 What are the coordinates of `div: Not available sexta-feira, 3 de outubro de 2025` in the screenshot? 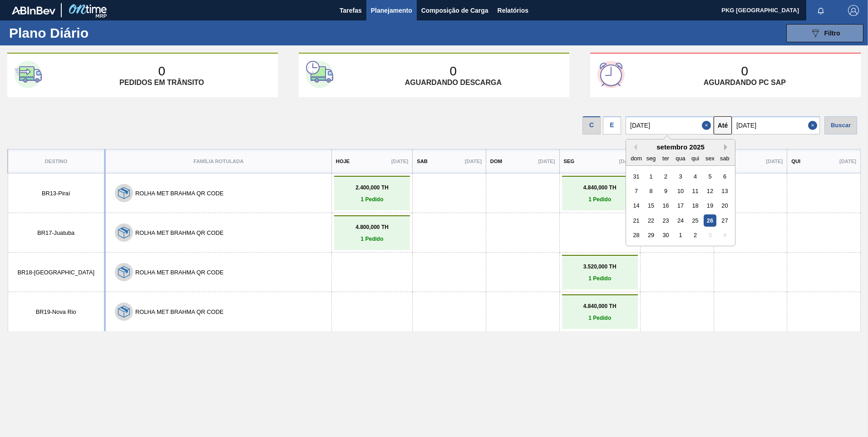 It's located at (710, 235).